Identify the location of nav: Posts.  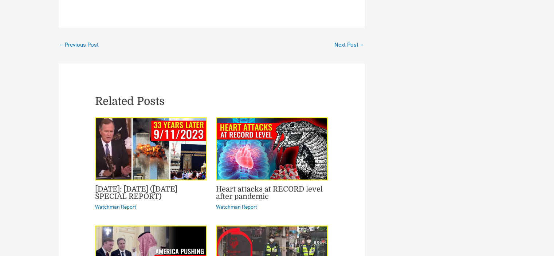
(212, 40).